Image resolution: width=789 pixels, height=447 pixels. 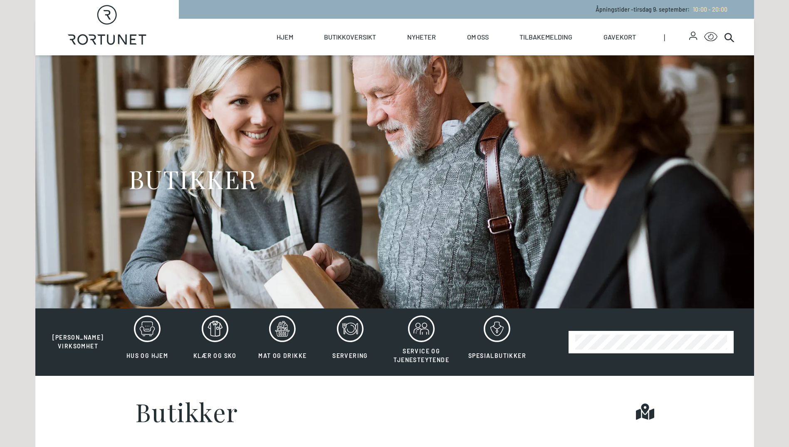 I want to click on h1: Butikker, so click(x=187, y=411).